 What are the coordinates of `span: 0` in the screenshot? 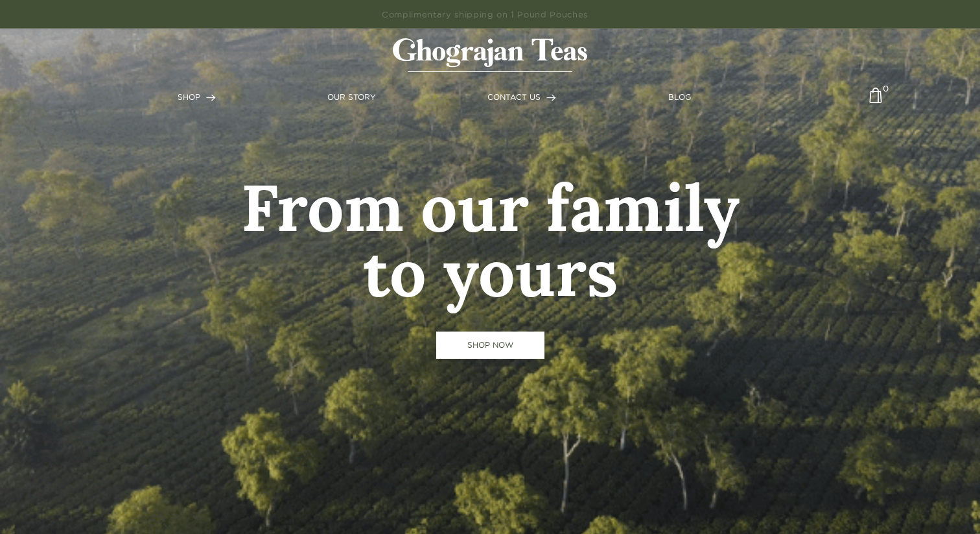 It's located at (885, 85).